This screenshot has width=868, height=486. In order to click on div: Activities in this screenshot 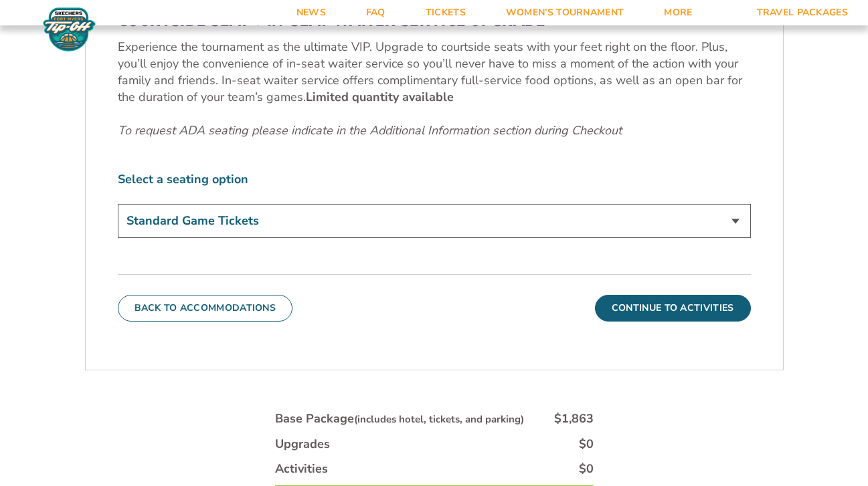, I will do `click(301, 469)`.